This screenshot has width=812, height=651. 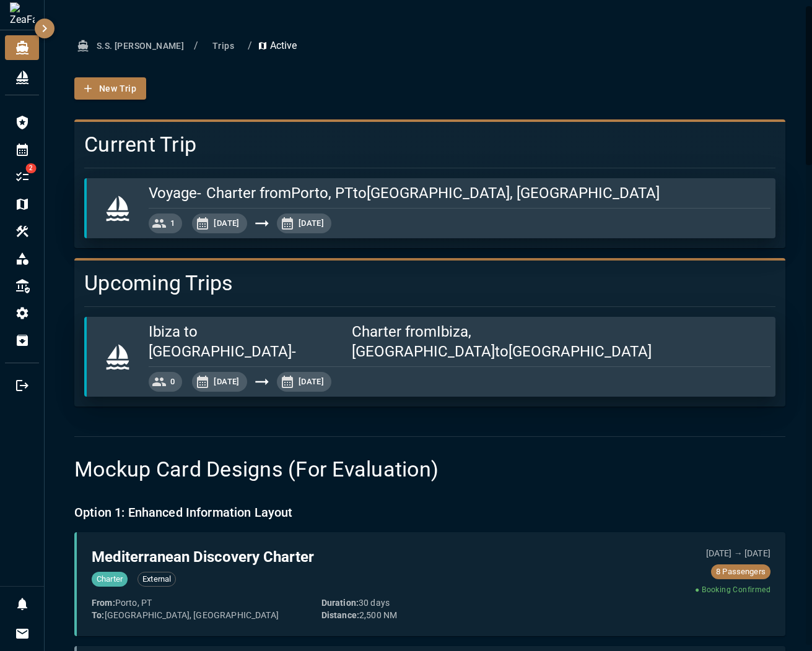 I want to click on div: Logbook, so click(x=22, y=122).